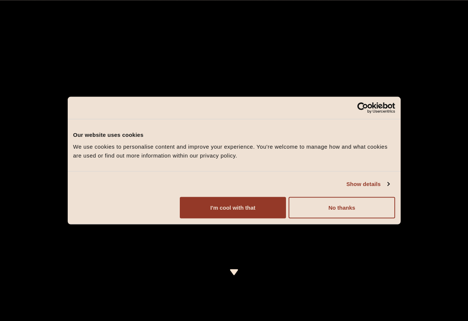  What do you see at coordinates (234, 135) in the screenshot?
I see `div: Our website uses cookies` at bounding box center [234, 135].